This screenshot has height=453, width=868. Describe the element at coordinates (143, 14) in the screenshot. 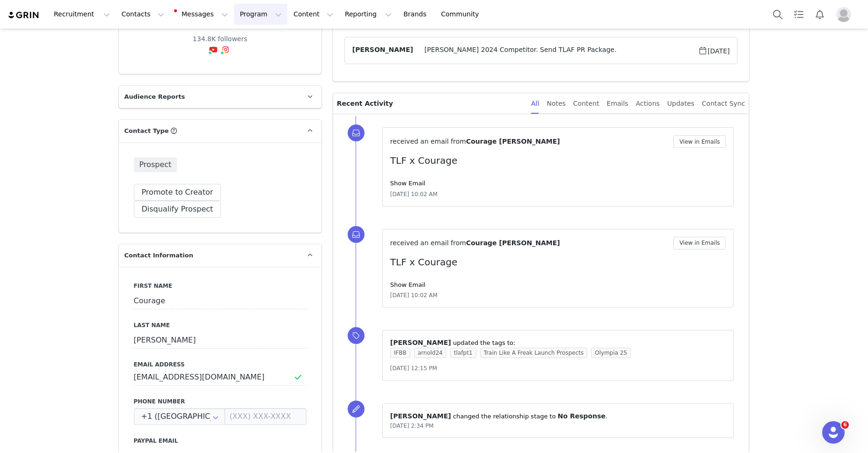

I see `button: Contacts` at that location.